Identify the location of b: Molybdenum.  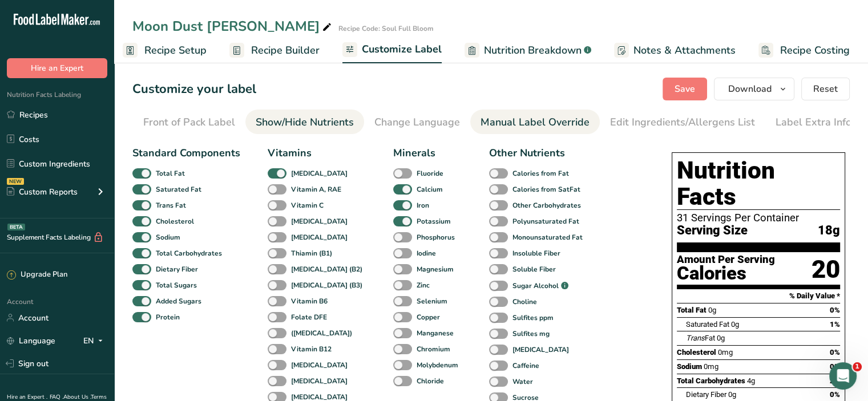
(437, 366).